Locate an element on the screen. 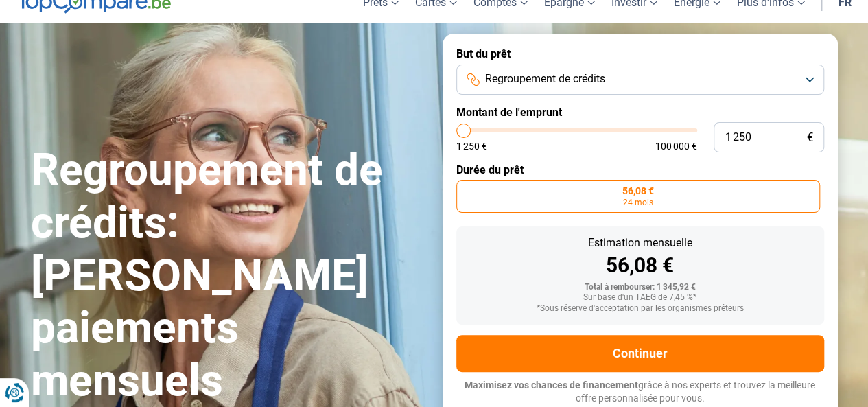 The width and height of the screenshot is (868, 407). label: Montant de l'emprunt is located at coordinates (641, 112).